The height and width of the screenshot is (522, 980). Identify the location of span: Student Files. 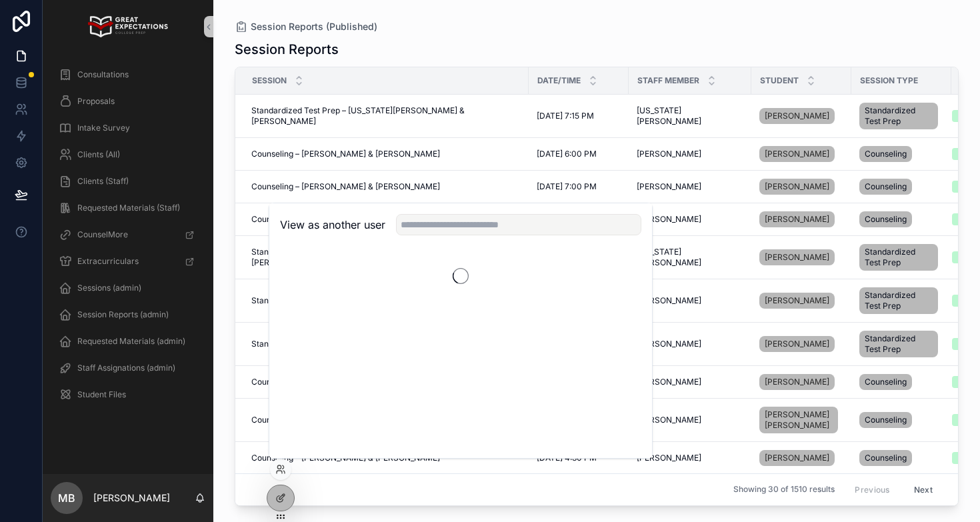
(101, 395).